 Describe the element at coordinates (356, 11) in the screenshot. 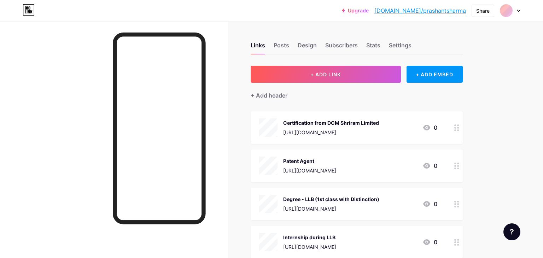

I see `a: Upgrade` at that location.